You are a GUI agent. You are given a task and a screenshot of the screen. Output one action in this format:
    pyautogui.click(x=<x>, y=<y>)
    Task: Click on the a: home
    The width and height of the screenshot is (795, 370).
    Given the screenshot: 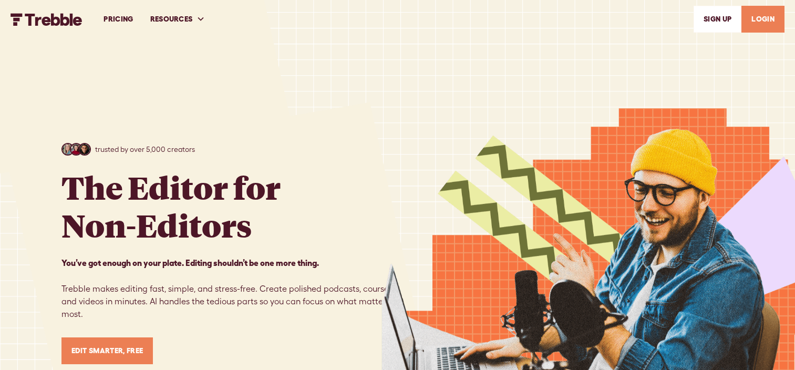 What is the action you would take?
    pyautogui.click(x=46, y=18)
    